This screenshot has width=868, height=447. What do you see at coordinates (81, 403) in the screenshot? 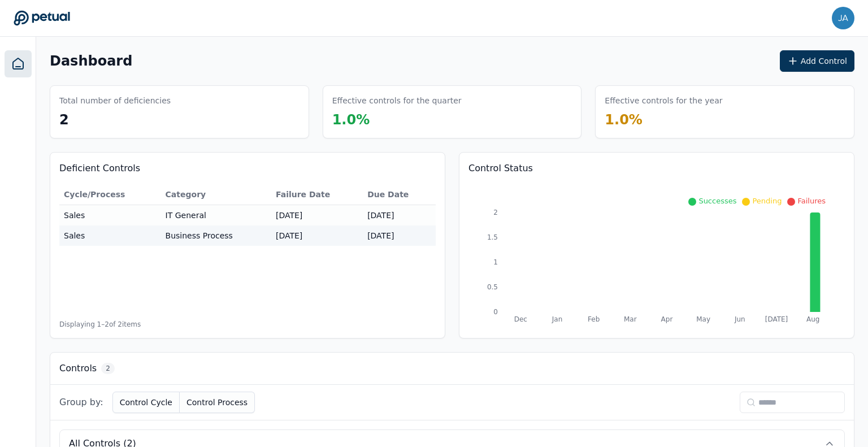
I see `span: Group by:` at bounding box center [81, 403].